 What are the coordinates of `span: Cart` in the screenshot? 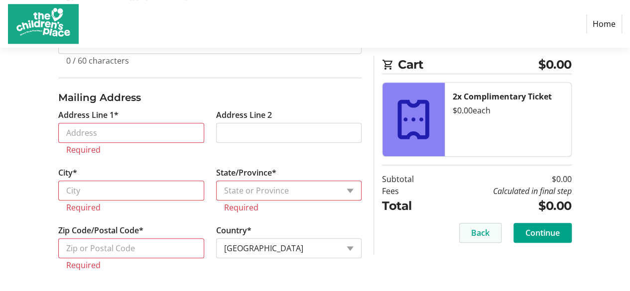 It's located at (468, 65).